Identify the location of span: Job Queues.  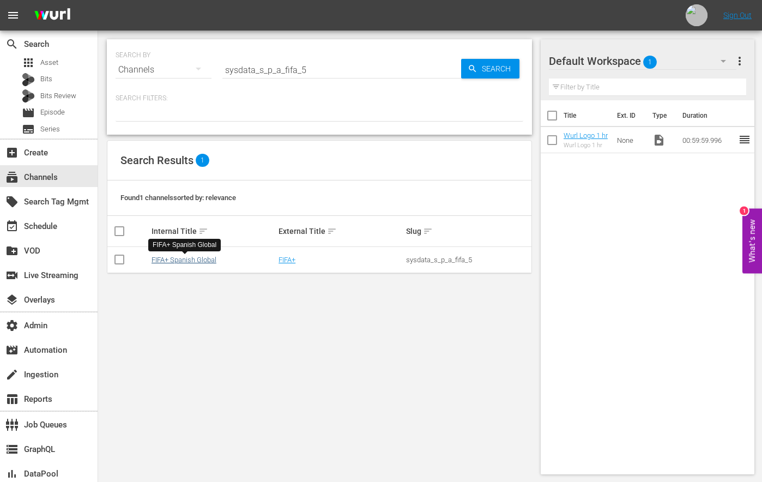
(12, 424).